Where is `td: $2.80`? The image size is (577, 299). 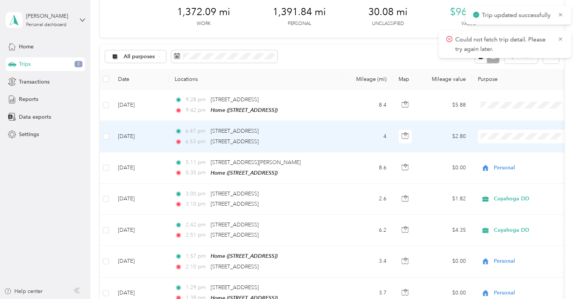 td: $2.80 is located at coordinates (446, 137).